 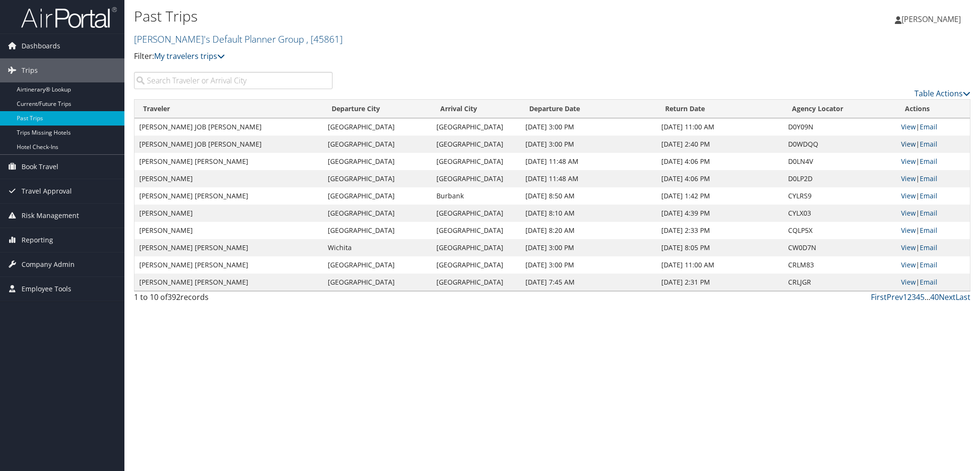 What do you see at coordinates (895, 297) in the screenshot?
I see `a: Prev` at bounding box center [895, 297].